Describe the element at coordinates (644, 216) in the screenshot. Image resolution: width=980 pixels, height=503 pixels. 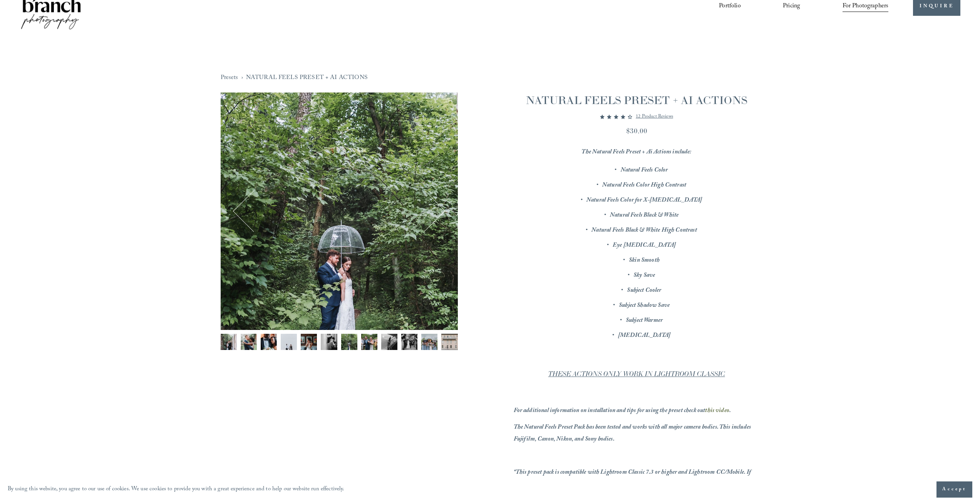
I see `em: Natural Feels Black & White` at that location.